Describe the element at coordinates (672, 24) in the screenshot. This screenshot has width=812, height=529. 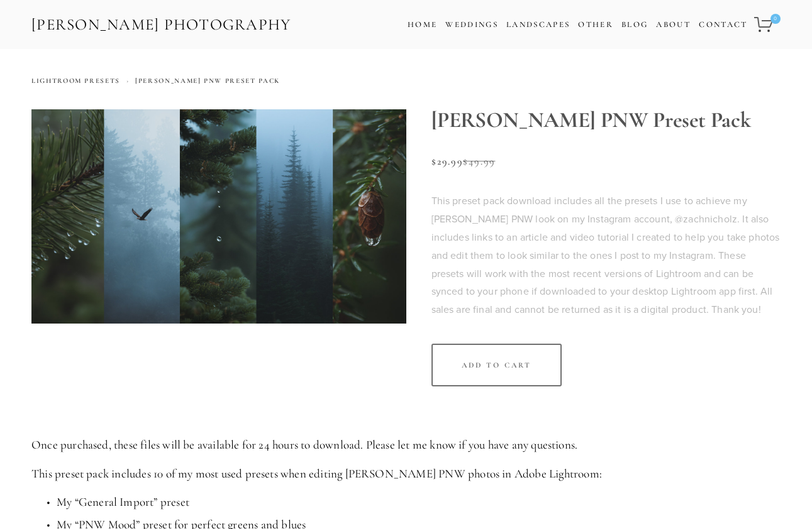
I see `a: About` at that location.